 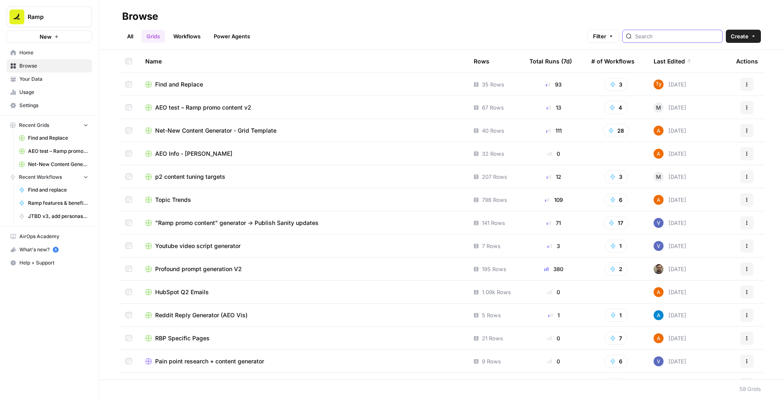 I want to click on a: Ramp features & benefits generator – Content tuning version, so click(x=54, y=203).